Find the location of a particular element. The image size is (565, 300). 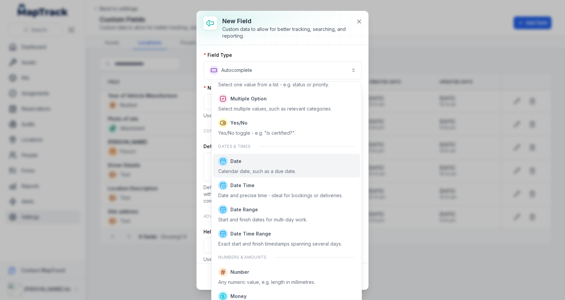

div: Any numeric value, e.g. length in millimetres. is located at coordinates (267, 283).